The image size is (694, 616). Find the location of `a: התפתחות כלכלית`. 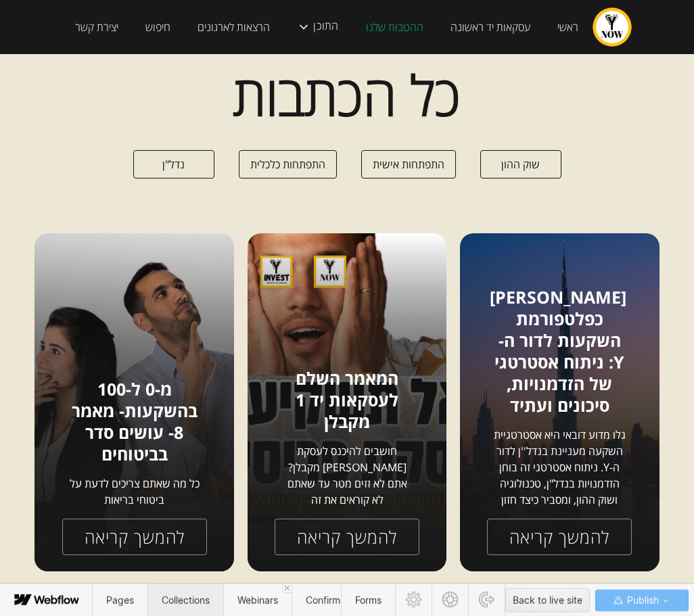

a: התפתחות כלכלית is located at coordinates (288, 164).